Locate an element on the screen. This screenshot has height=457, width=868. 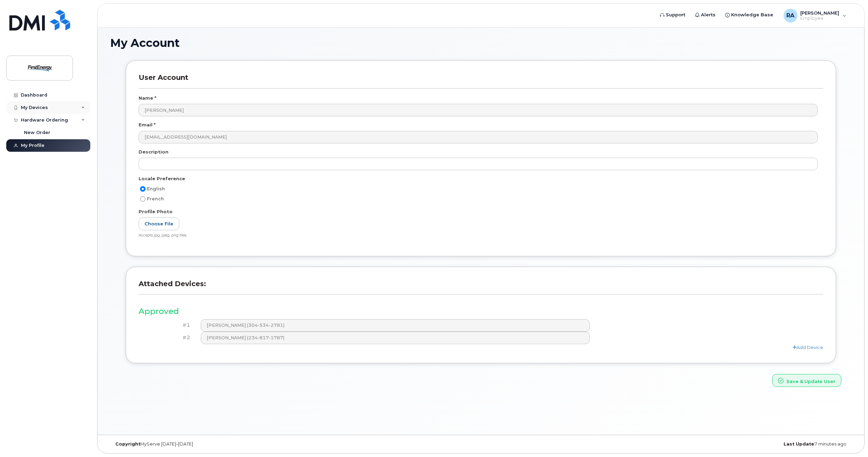
h3: Approved is located at coordinates (481, 311).